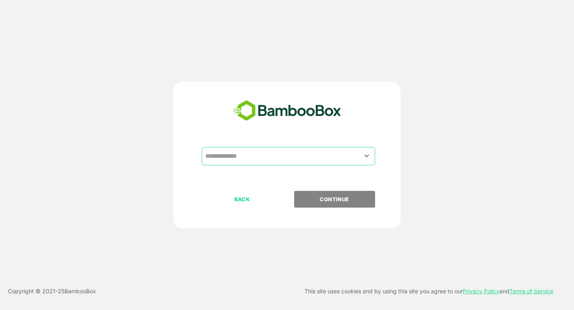  I want to click on button: Open, so click(367, 156).